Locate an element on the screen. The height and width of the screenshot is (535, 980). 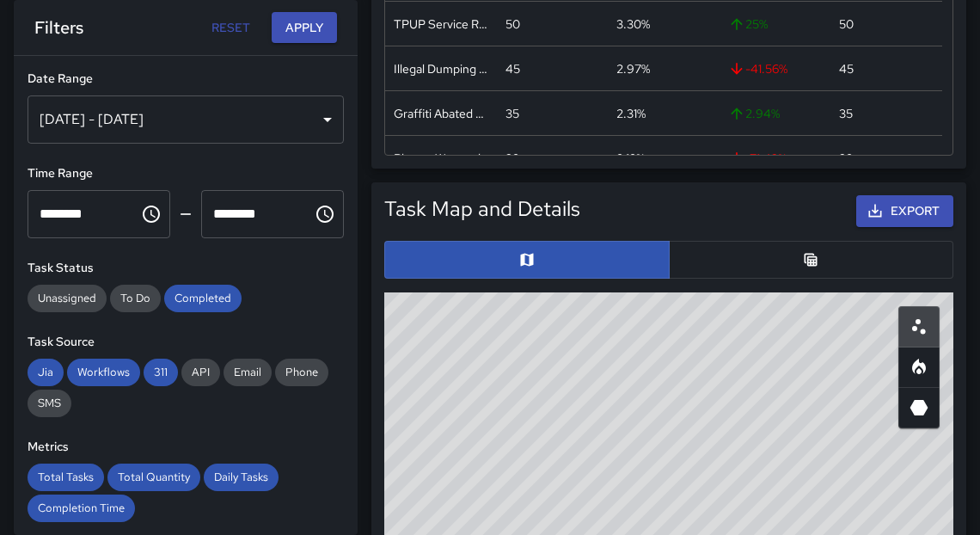
span: 311 is located at coordinates (161, 371).